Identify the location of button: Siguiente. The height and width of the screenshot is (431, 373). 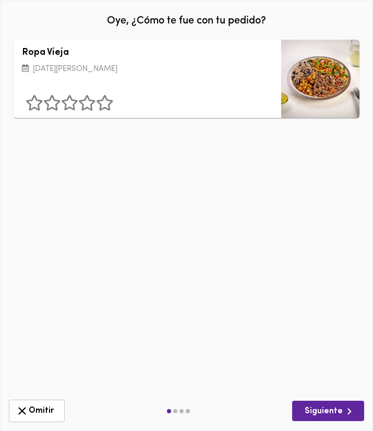
(328, 411).